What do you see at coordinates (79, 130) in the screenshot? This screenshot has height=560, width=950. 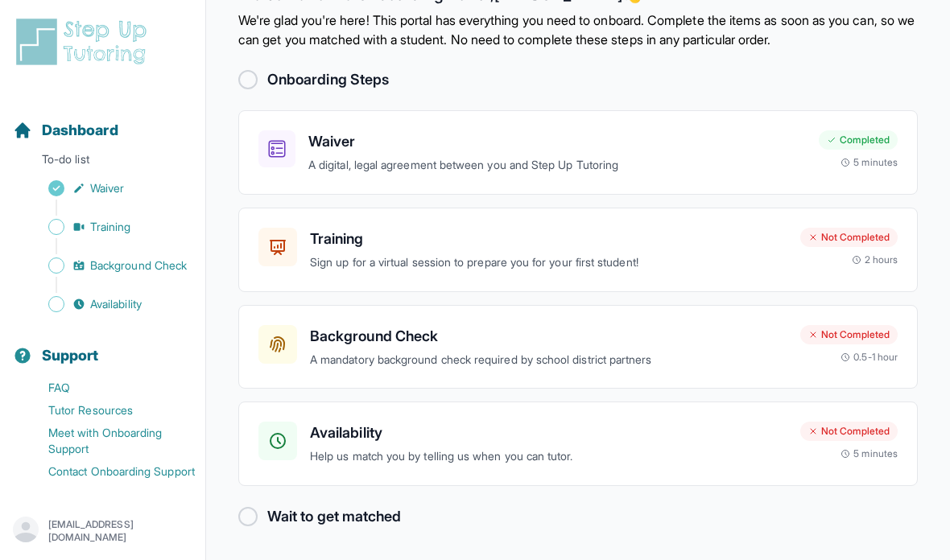 I see `span: Dashboard` at bounding box center [79, 130].